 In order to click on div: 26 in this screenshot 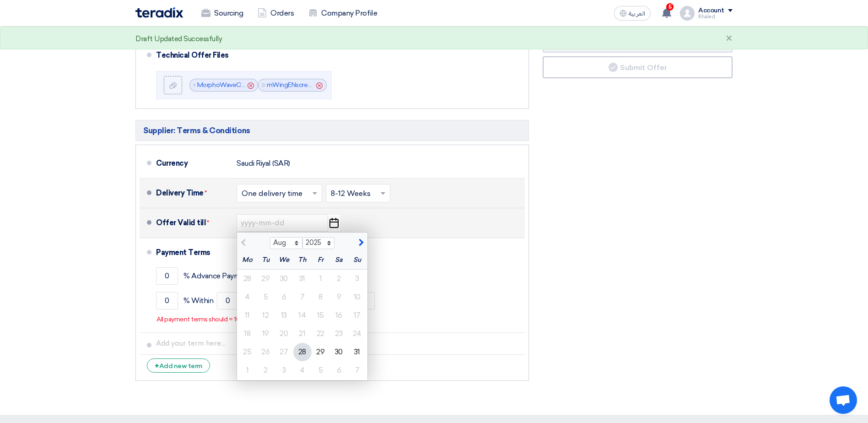, I will do `click(265, 352)`.